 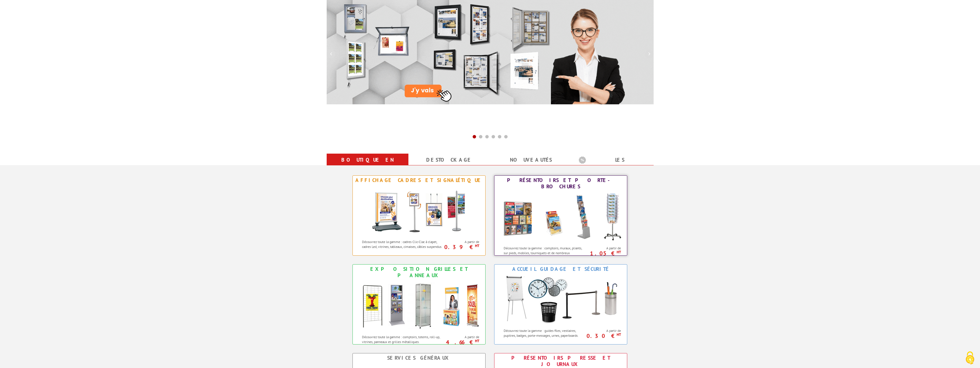 What do you see at coordinates (419, 304) in the screenshot?
I see `a: Exposition Grilles et Panneaux Exposition Grilles et Panneaux Découvrez toute la gamme : comptoir...` at bounding box center [419, 304].